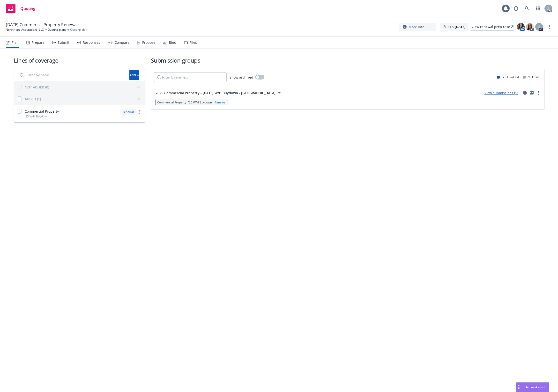  Describe the element at coordinates (418, 27) in the screenshot. I see `span: More info...` at that location.